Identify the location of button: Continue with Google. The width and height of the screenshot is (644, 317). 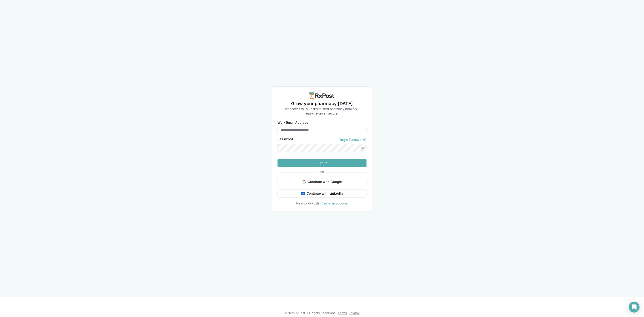
(322, 181).